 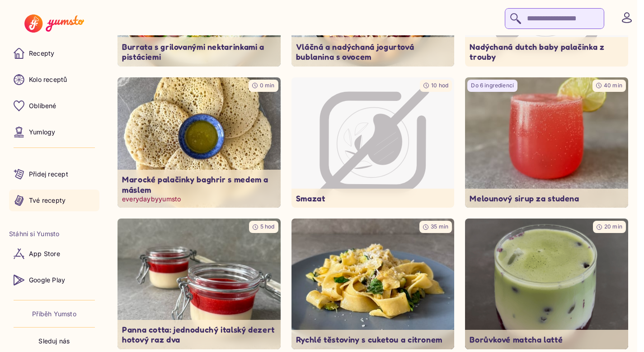 I want to click on a: Yumlogy, so click(x=54, y=132).